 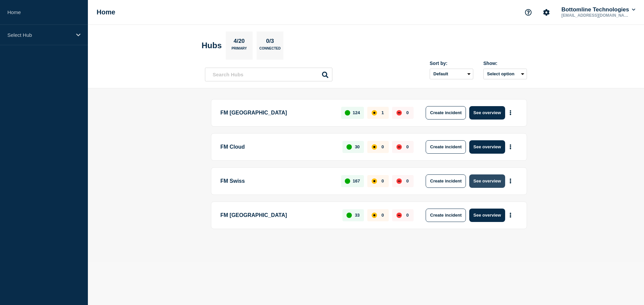 I want to click on p: 30, so click(x=357, y=146).